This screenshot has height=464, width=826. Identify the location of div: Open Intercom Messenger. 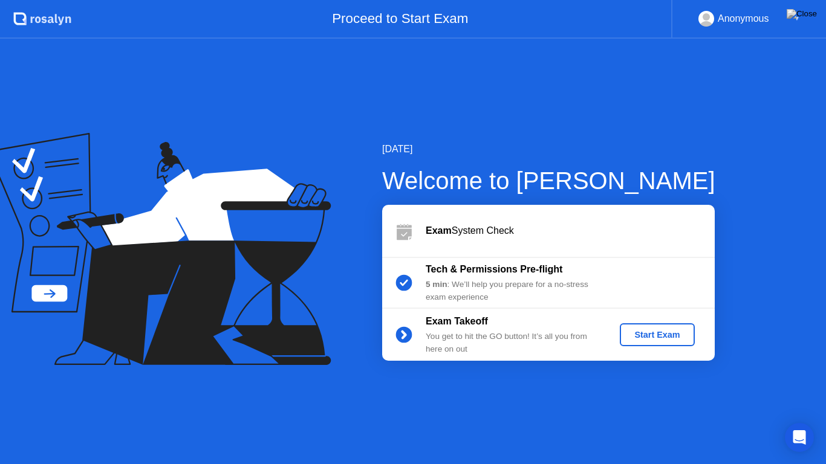
(799, 438).